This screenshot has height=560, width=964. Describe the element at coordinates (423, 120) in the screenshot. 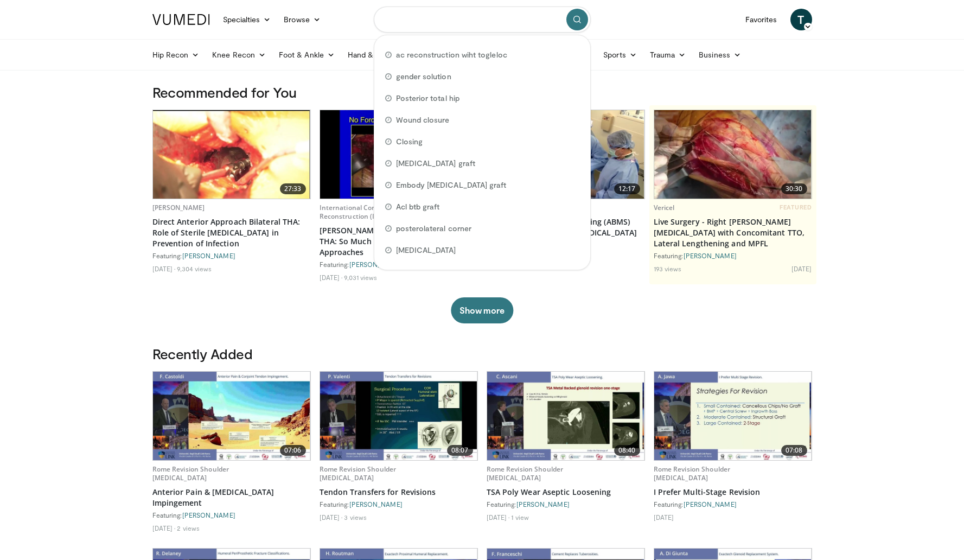

I see `span: Wound closure` at that location.